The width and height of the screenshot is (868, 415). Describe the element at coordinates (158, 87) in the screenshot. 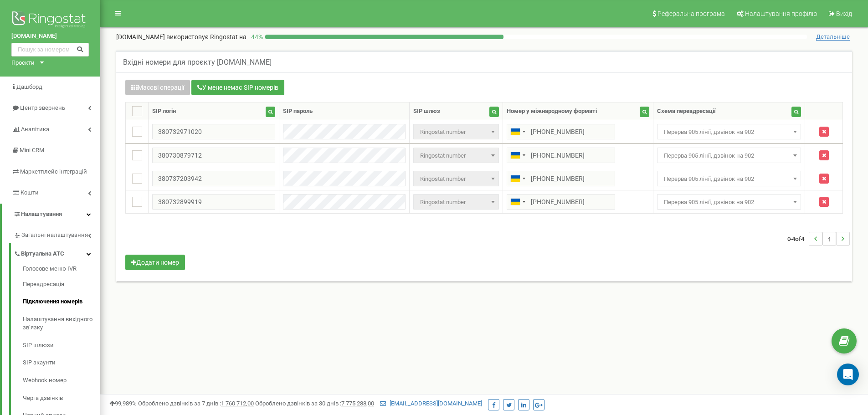

I see `button: Масові операції` at that location.